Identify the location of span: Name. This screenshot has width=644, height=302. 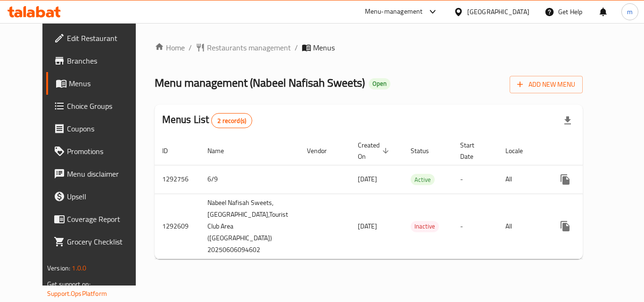
(221, 151).